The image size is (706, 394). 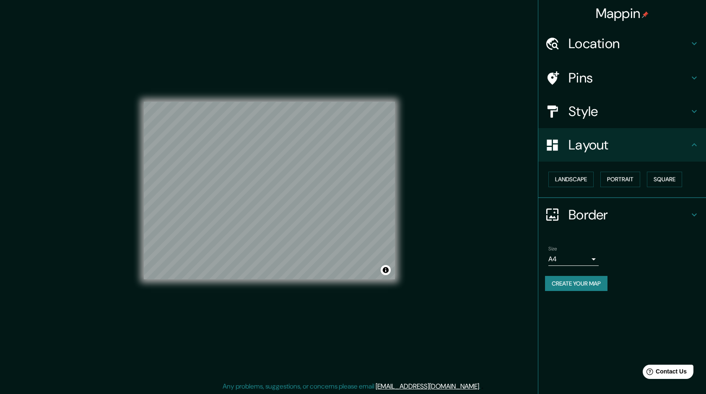 I want to click on div: Location, so click(x=622, y=44).